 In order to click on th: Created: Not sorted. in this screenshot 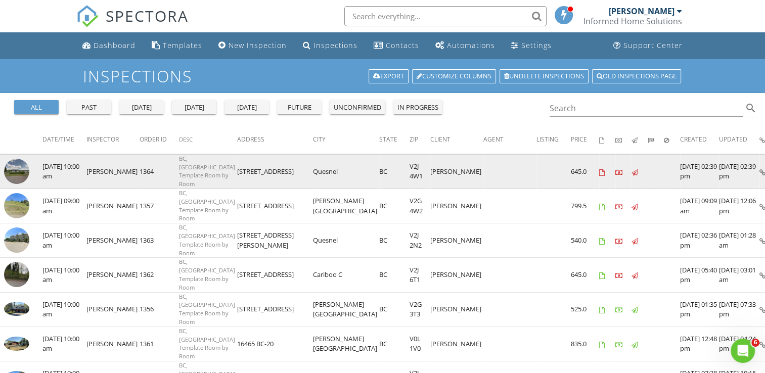, I will do `click(699, 140)`.